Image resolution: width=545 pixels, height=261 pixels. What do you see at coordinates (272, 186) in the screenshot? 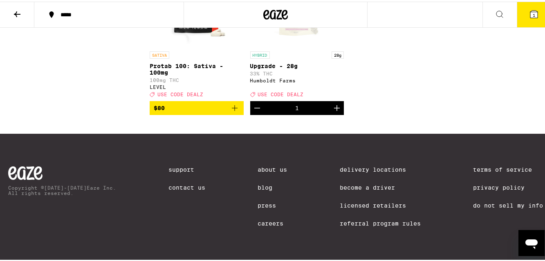
I see `a: Blog` at bounding box center [272, 186].